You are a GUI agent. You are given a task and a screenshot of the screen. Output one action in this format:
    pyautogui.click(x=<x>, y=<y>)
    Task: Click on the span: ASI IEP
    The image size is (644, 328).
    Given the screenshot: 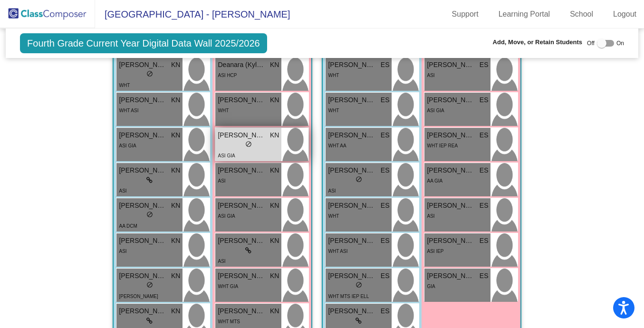 What is the action you would take?
    pyautogui.click(x=435, y=251)
    